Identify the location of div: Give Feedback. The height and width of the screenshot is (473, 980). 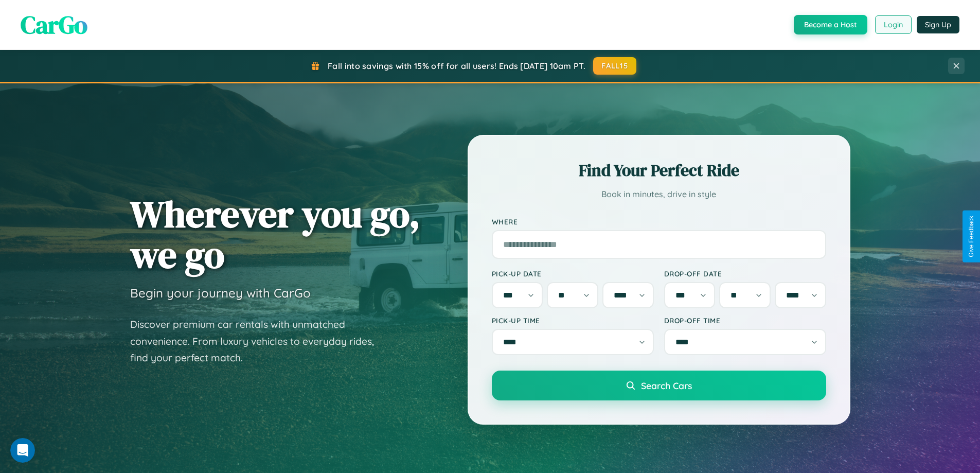
(971, 236).